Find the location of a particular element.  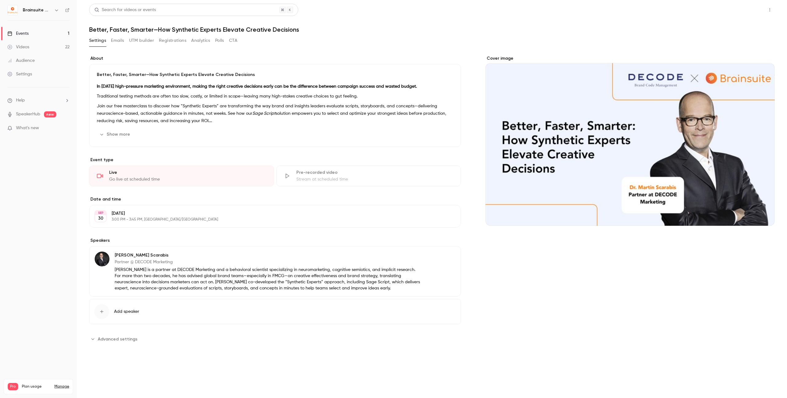

div: Settings is located at coordinates (20, 74).